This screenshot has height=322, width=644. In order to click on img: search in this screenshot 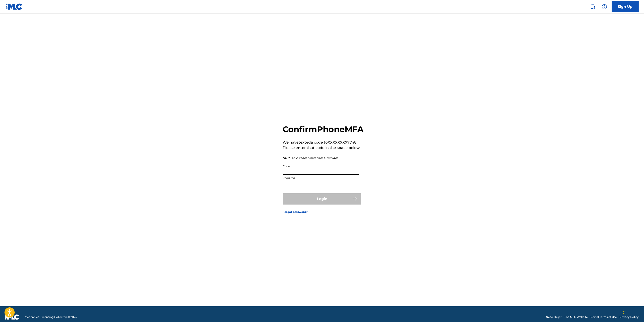, I will do `click(593, 6)`.